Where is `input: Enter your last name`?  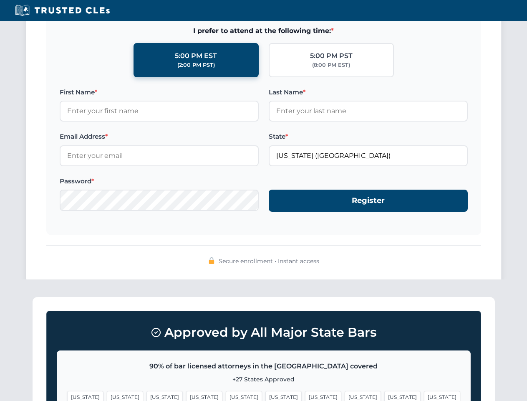 input: Enter your last name is located at coordinates (368, 111).